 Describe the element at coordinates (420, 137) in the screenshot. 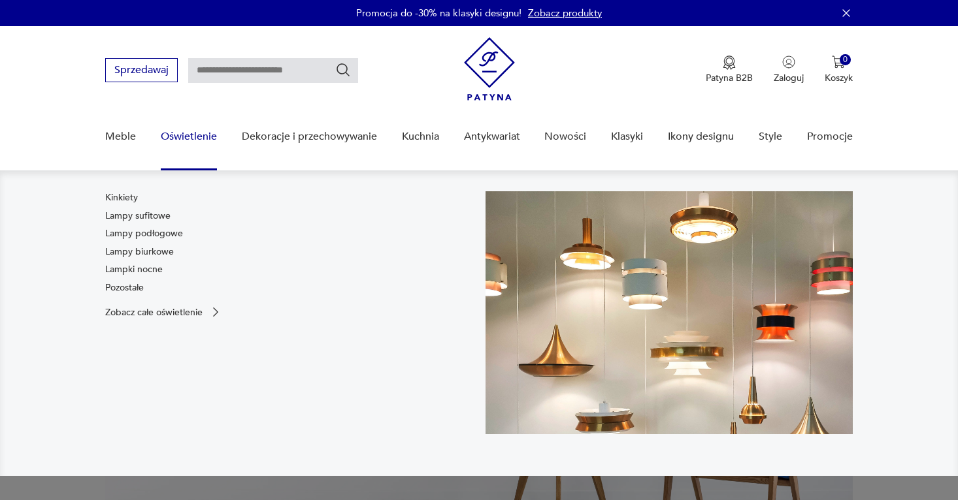

I see `a: Kuchnia` at that location.